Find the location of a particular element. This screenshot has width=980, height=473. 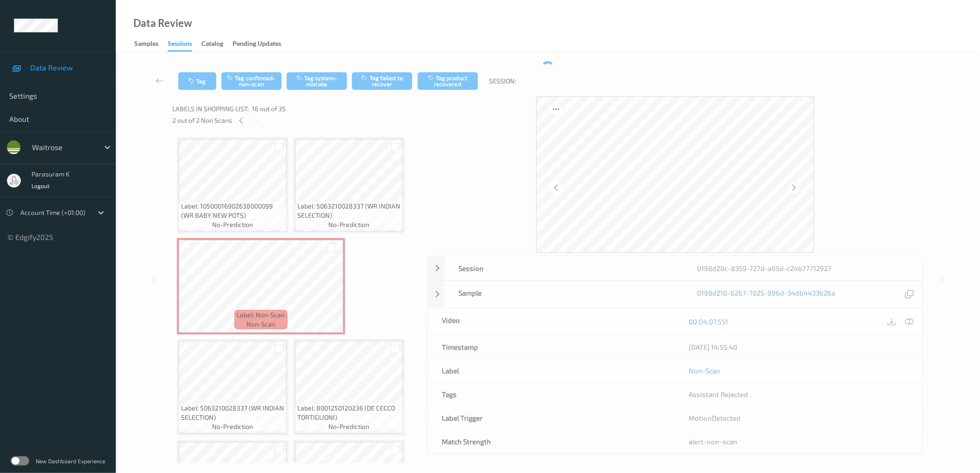

div: Sessions is located at coordinates (180, 45).